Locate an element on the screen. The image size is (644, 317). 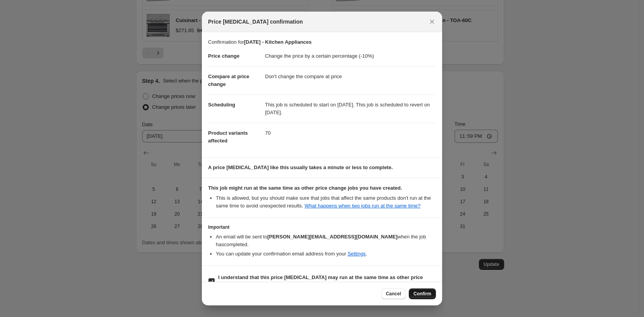
b: This job might run at the same time as other price change jobs you have created. is located at coordinates (305, 188).